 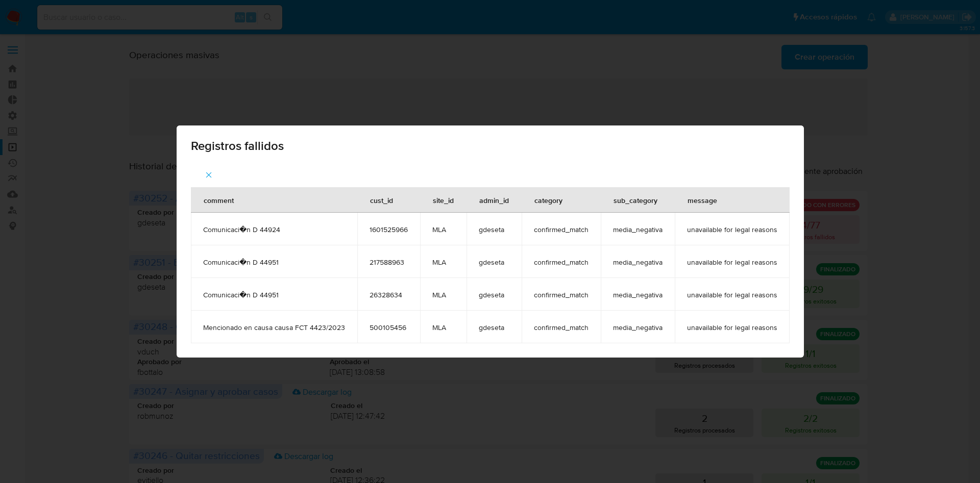 I want to click on span: 26328634, so click(x=388, y=295).